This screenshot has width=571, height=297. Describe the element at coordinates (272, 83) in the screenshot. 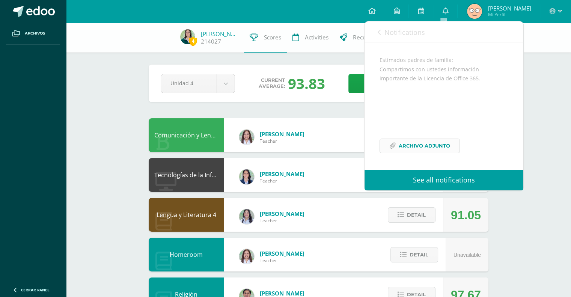

I see `span: Current average:` at that location.